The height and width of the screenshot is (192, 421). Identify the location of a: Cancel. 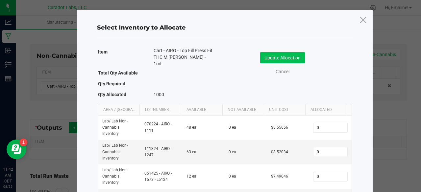
(282, 72).